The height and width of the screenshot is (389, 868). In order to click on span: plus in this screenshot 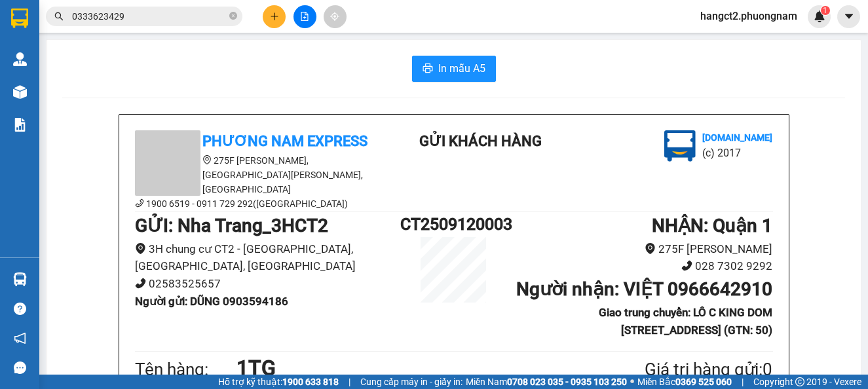, I will do `click(275, 16)`.